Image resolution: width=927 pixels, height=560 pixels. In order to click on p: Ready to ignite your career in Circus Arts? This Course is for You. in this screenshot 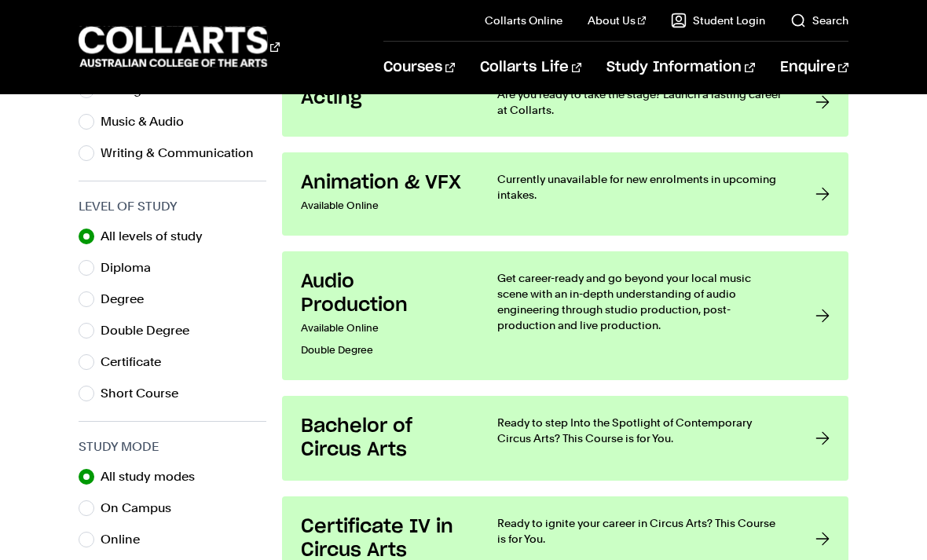, I will do `click(640, 531)`.